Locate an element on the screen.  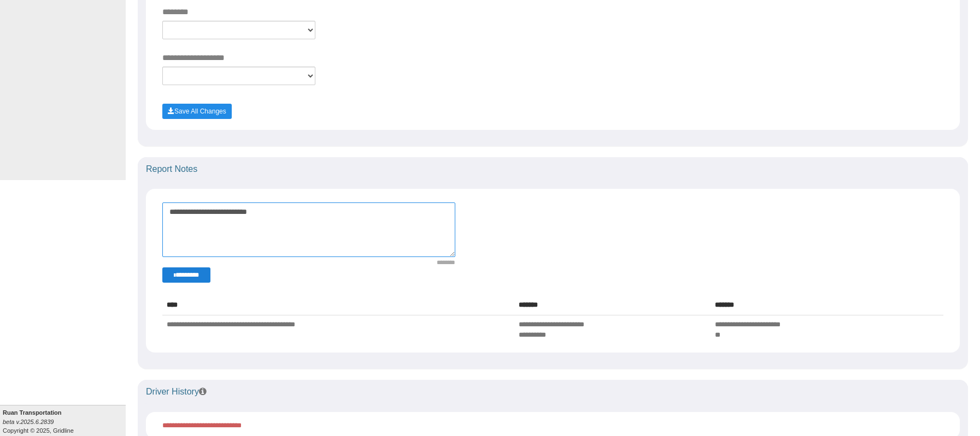
div: Copyright © 2025, Gridline is located at coordinates (64, 422).